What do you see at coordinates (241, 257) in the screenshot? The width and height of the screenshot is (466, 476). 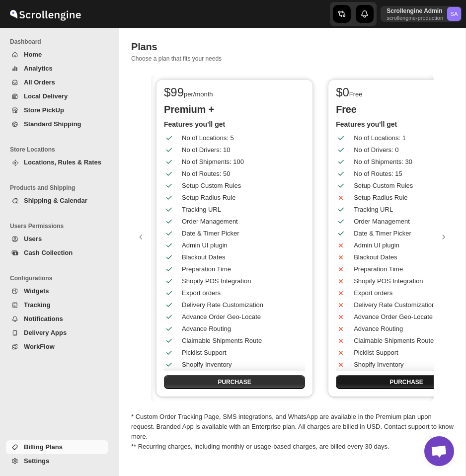 I see `div: Blackout Dates` at bounding box center [241, 257].